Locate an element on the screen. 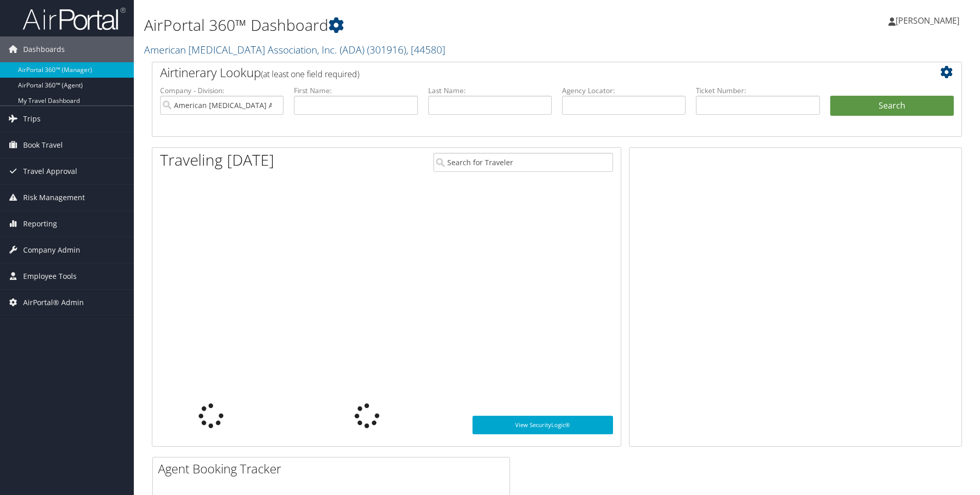  input: Search for Traveler is located at coordinates (523, 162).